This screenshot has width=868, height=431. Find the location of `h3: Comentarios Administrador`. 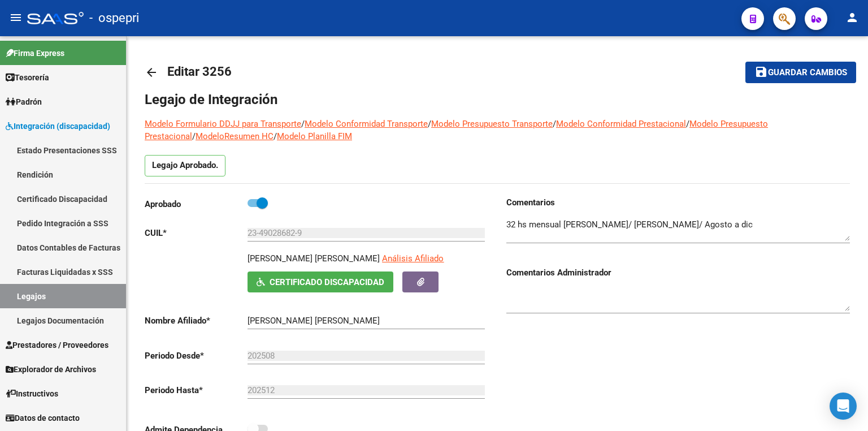

h3: Comentarios Administrador is located at coordinates (678, 273).